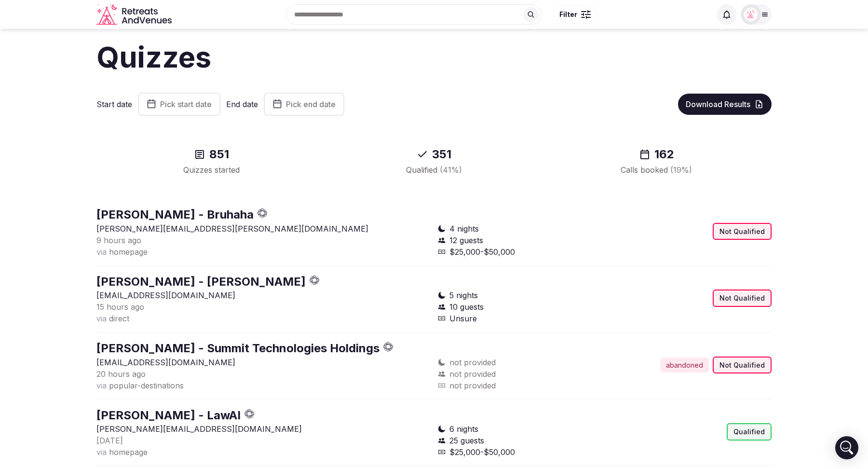 This screenshot has height=469, width=868. What do you see at coordinates (467, 307) in the screenshot?
I see `span: 10 guests` at bounding box center [467, 307].